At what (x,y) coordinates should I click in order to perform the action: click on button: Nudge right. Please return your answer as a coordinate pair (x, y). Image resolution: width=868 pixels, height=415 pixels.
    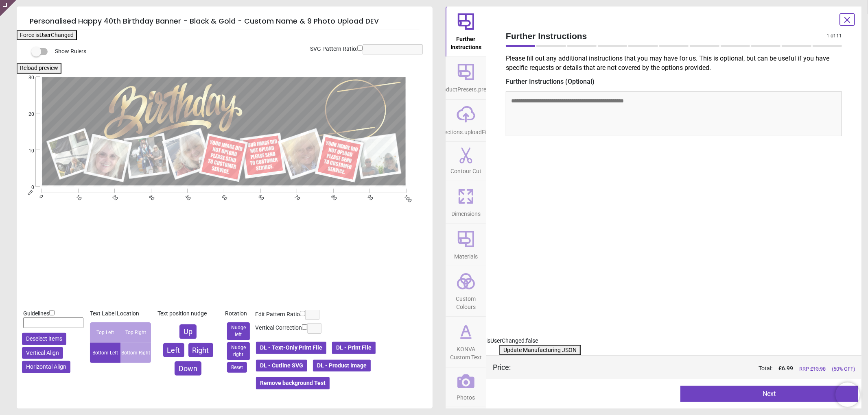
    Looking at the image, I should click on (238, 351).